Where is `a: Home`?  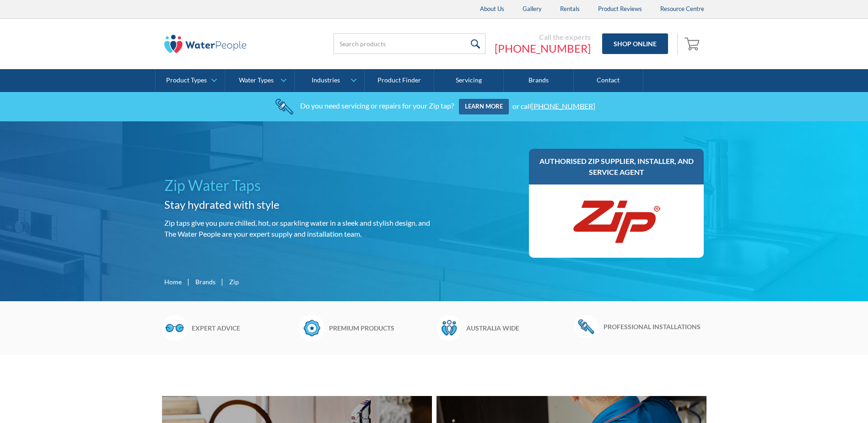
a: Home is located at coordinates (173, 282).